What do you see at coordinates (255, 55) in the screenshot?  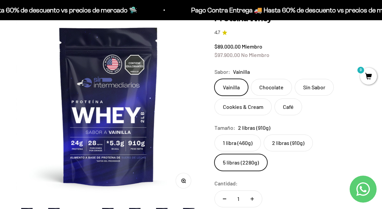 I see `span: No Miembro` at bounding box center [255, 55].